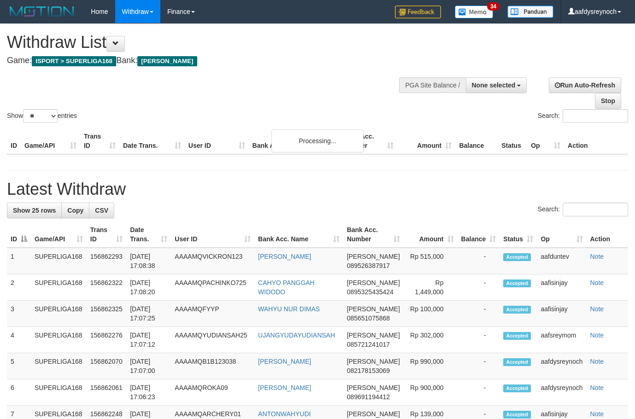 This screenshot has width=635, height=419. What do you see at coordinates (368, 318) in the screenshot?
I see `span: Copy 085651075868 to clipboard` at bounding box center [368, 318].